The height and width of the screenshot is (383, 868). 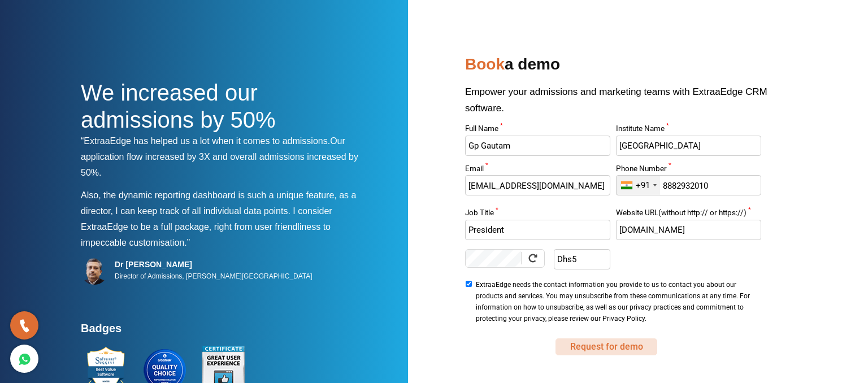 What do you see at coordinates (537, 185) in the screenshot?
I see `input: Enter Email` at bounding box center [537, 185].